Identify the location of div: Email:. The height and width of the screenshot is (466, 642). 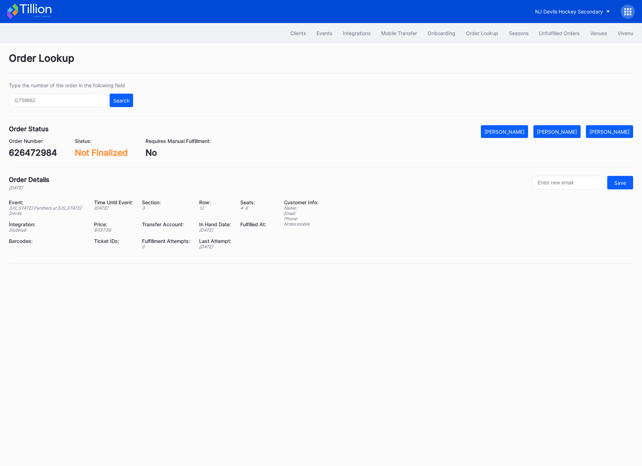
(301, 213).